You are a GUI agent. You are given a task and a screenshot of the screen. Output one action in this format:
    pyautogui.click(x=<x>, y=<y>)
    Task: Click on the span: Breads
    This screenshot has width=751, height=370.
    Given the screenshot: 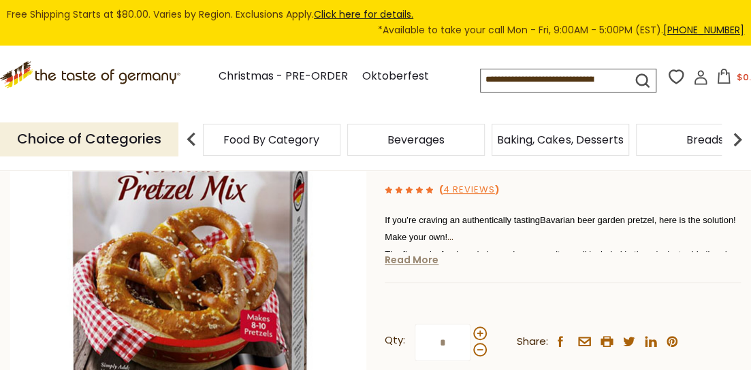 What is the action you would take?
    pyautogui.click(x=704, y=140)
    